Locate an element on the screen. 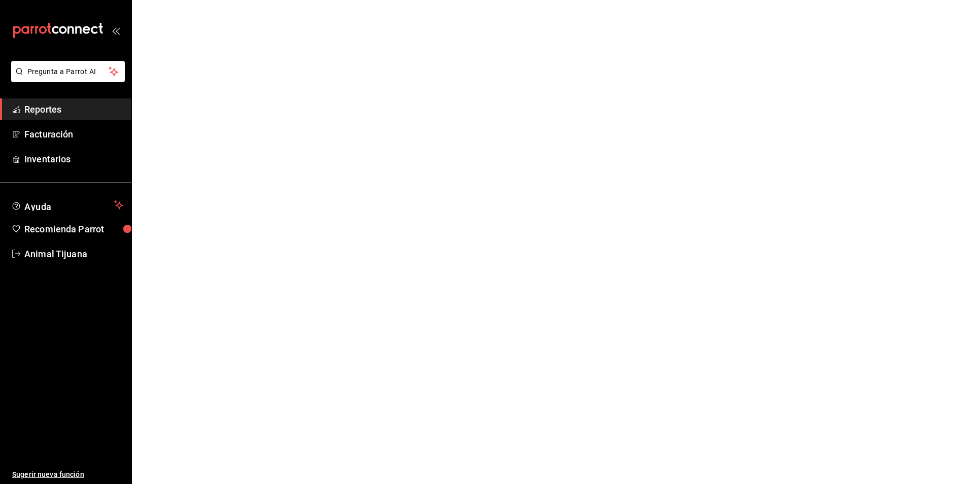  a: Pregunta a Parrot AI is located at coordinates (66, 79).